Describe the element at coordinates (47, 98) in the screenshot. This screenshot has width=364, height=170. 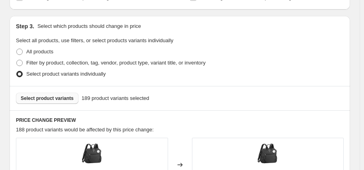
I see `span: Select product variants` at that location.